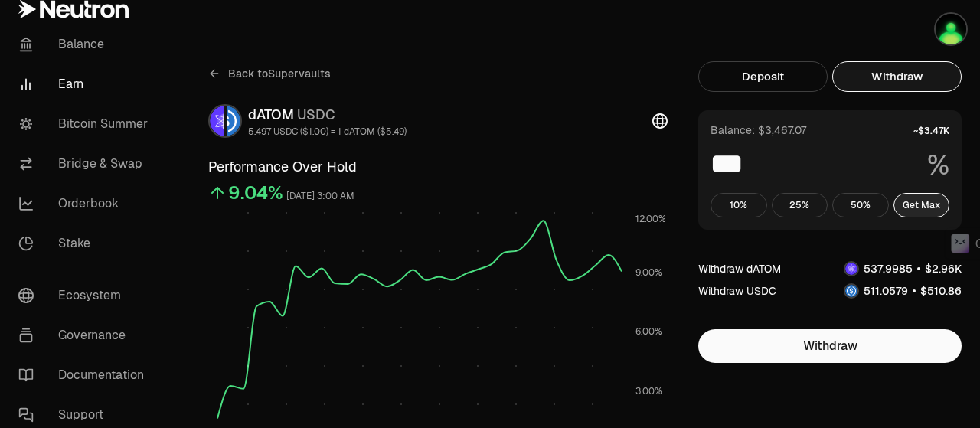 The height and width of the screenshot is (428, 980). Describe the element at coordinates (270, 74) in the screenshot. I see `a: Back toSupervaults` at that location.